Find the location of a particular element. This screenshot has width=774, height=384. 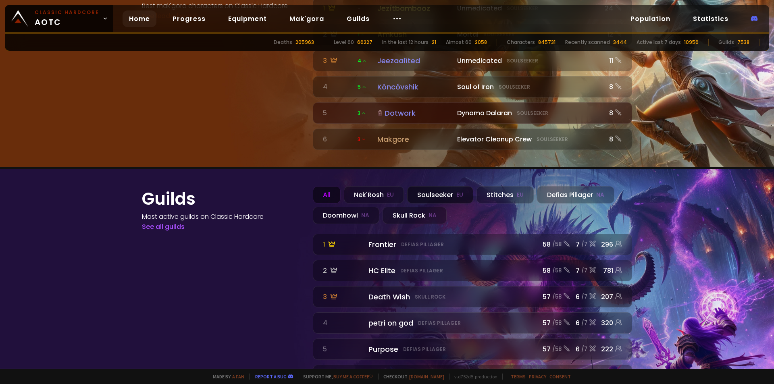

div: 24 is located at coordinates (612, 8).